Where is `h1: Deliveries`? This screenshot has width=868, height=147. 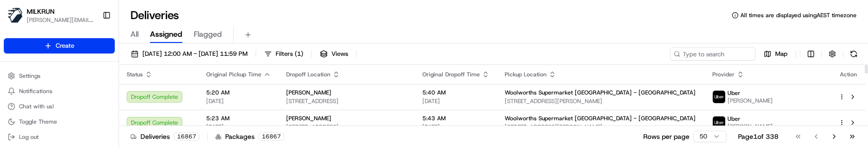 h1: Deliveries is located at coordinates (155, 15).